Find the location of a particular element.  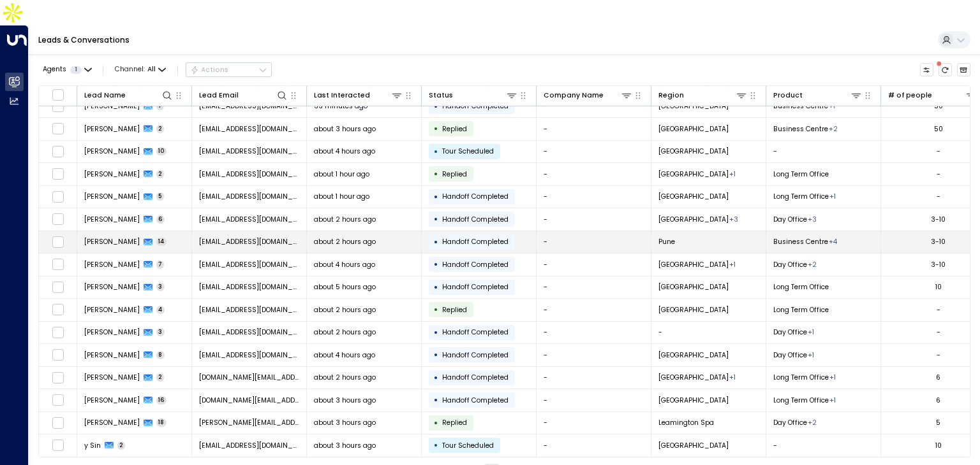

span: Glasgow is located at coordinates (693, 355).